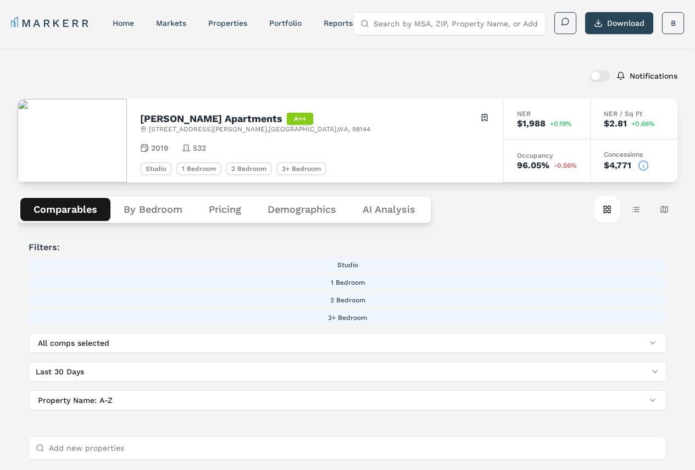  I want to click on a: MARKERR, so click(51, 23).